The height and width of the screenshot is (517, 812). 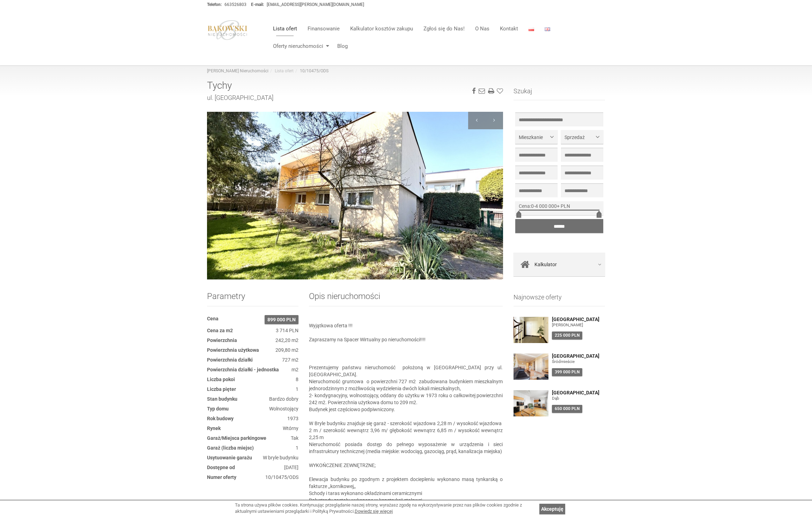 I want to click on dt: Cena, so click(x=213, y=318).